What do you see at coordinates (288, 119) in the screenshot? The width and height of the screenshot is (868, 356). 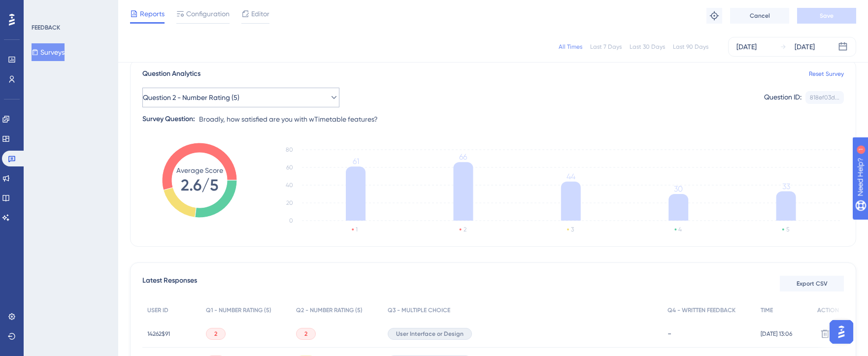 I see `span: Broadly, how satisfied are you with wTimetable features?` at bounding box center [288, 119].